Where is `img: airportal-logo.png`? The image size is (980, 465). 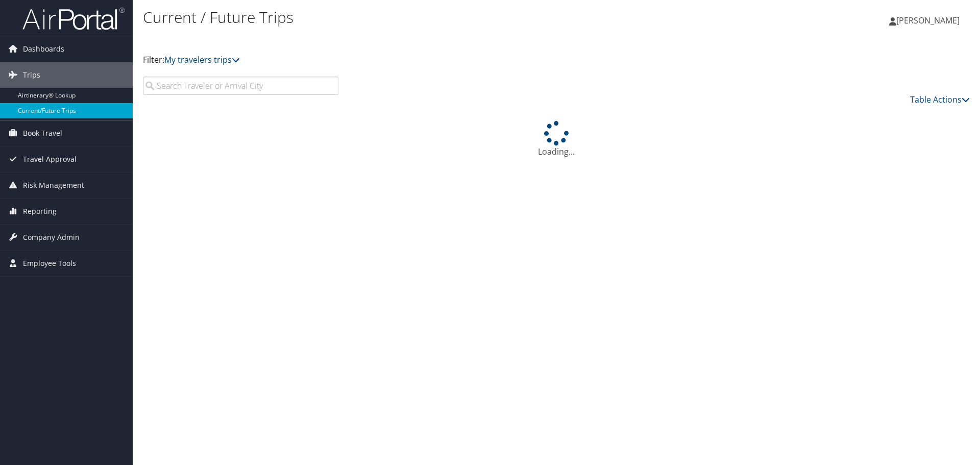
img: airportal-logo.png is located at coordinates (73, 19).